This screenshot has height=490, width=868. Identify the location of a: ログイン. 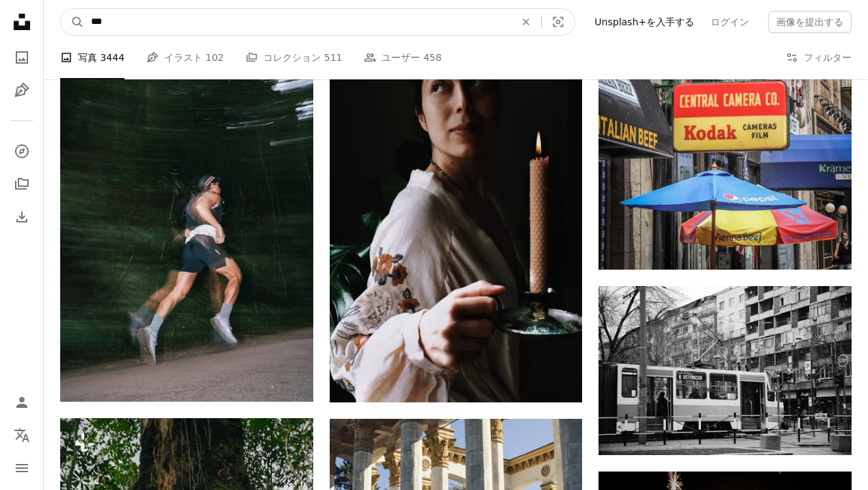
(730, 22).